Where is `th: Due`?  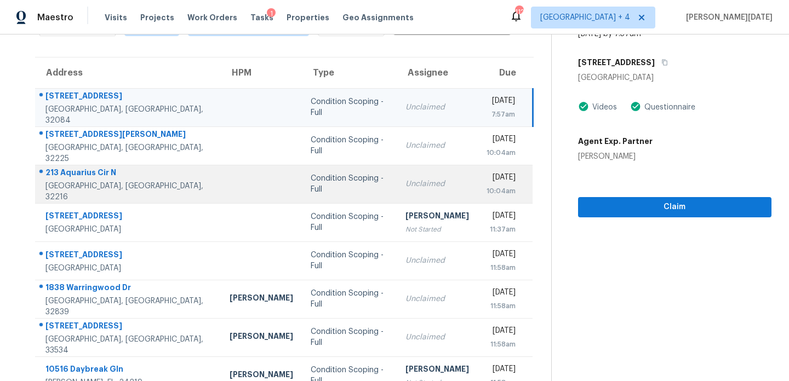
th: Due is located at coordinates (505, 73).